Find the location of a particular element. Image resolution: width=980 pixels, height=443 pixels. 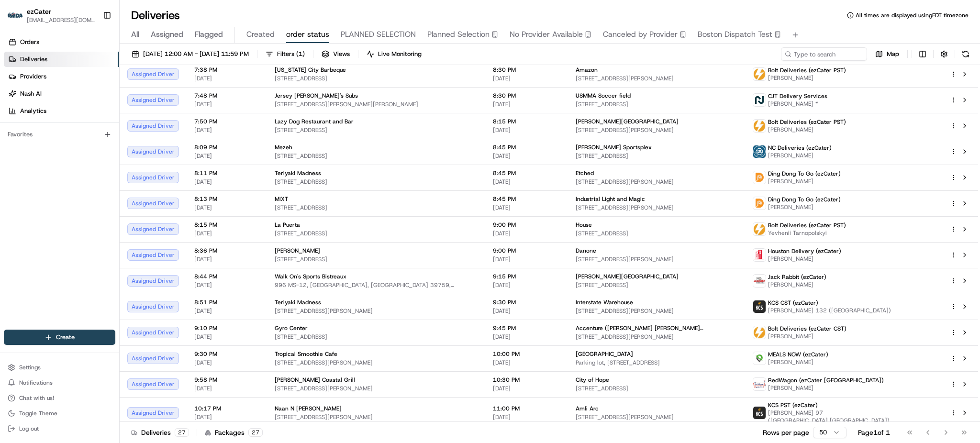

h1: Deliveries is located at coordinates (155, 16).